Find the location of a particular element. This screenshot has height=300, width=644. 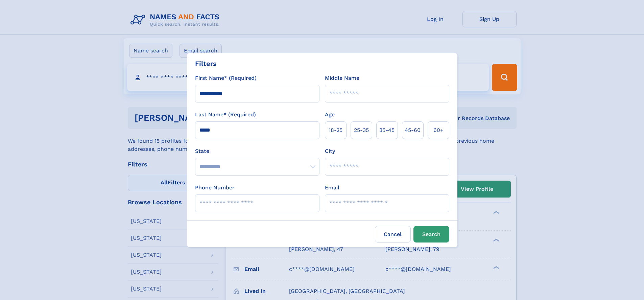

span: 25‑35 is located at coordinates (362, 130).